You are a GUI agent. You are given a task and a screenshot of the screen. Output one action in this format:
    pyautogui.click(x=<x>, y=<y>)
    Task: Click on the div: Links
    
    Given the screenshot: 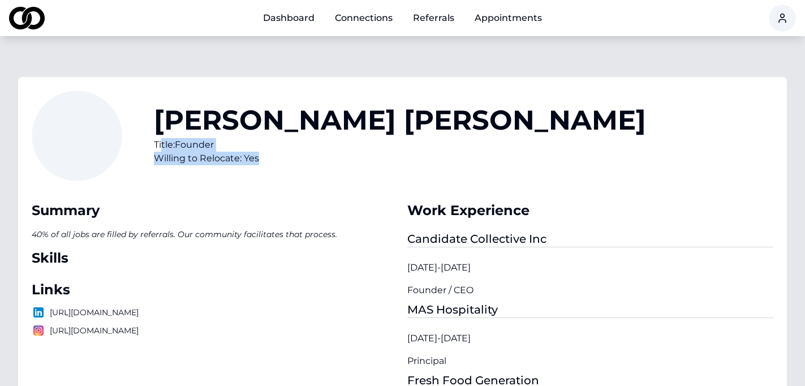 What is the action you would take?
    pyautogui.click(x=215, y=289)
    